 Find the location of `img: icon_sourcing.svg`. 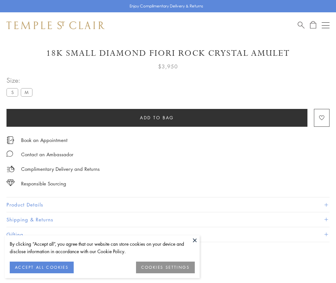

img: icon_sourcing.svg is located at coordinates (10, 183).